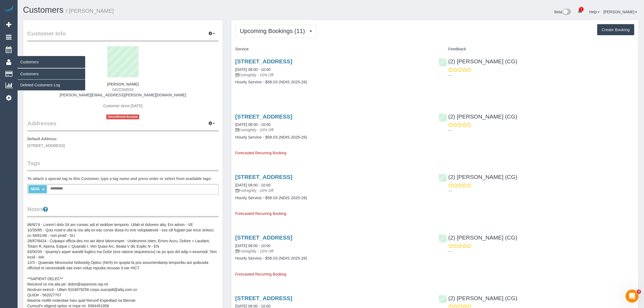  Describe the element at coordinates (639, 292) in the screenshot. I see `span: 4` at that location.